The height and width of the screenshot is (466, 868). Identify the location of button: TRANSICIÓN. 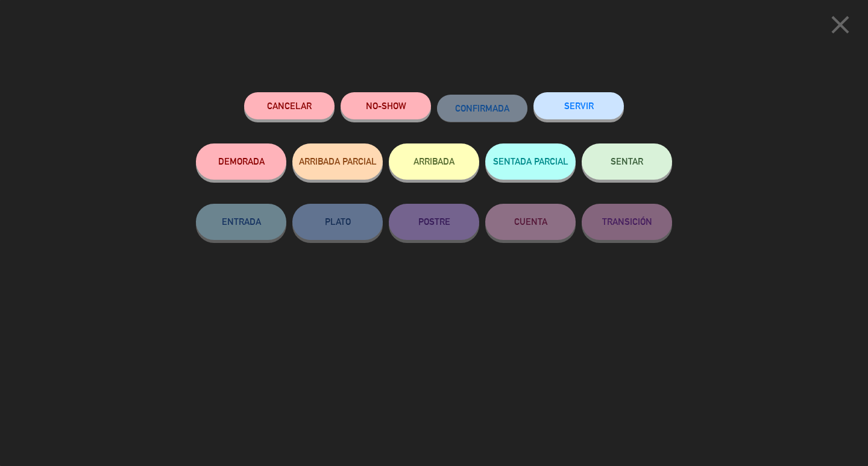
(627, 222).